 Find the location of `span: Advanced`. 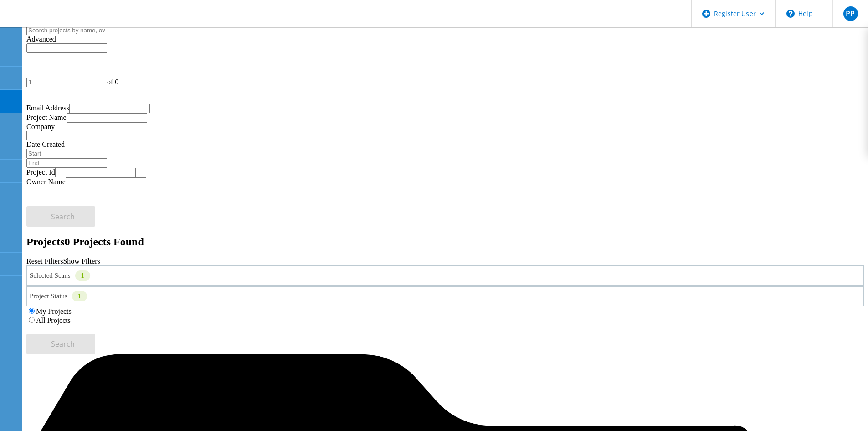

span: Advanced is located at coordinates (41, 39).